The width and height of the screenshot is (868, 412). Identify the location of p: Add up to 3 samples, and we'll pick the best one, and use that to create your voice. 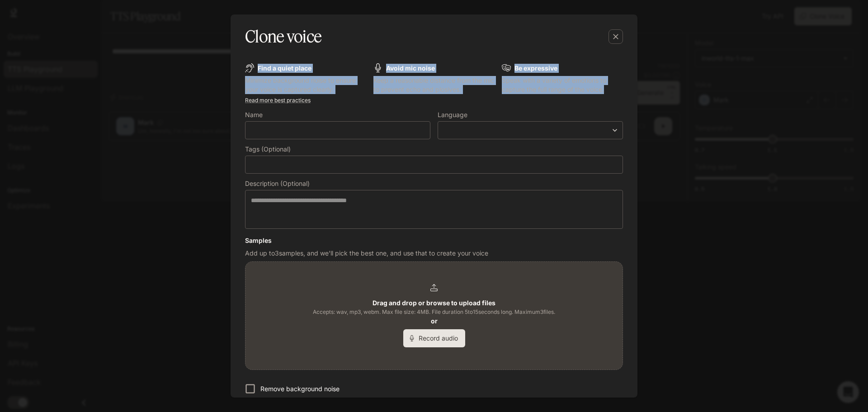
(434, 253).